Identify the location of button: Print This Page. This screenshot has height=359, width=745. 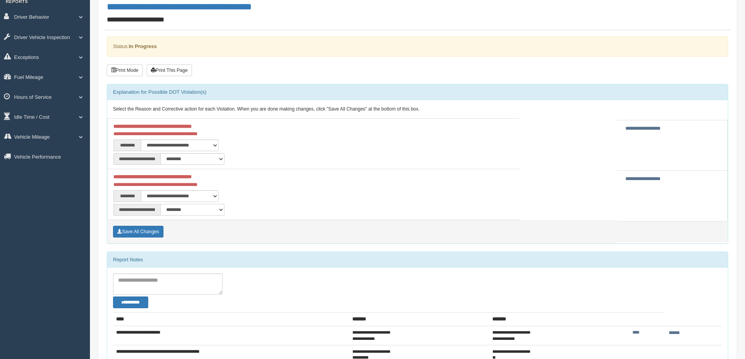
(169, 70).